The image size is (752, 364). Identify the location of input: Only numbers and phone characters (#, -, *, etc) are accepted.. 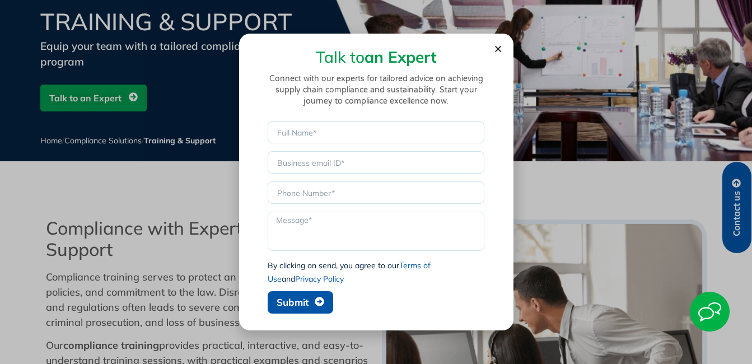
(376, 193).